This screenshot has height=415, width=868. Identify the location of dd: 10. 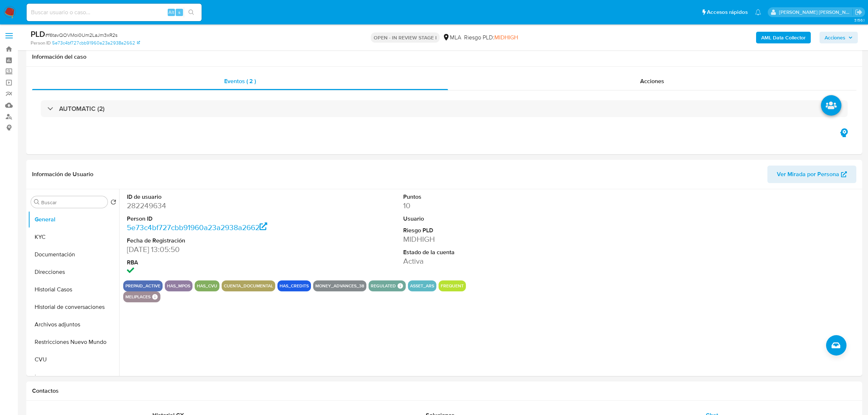
(492, 205).